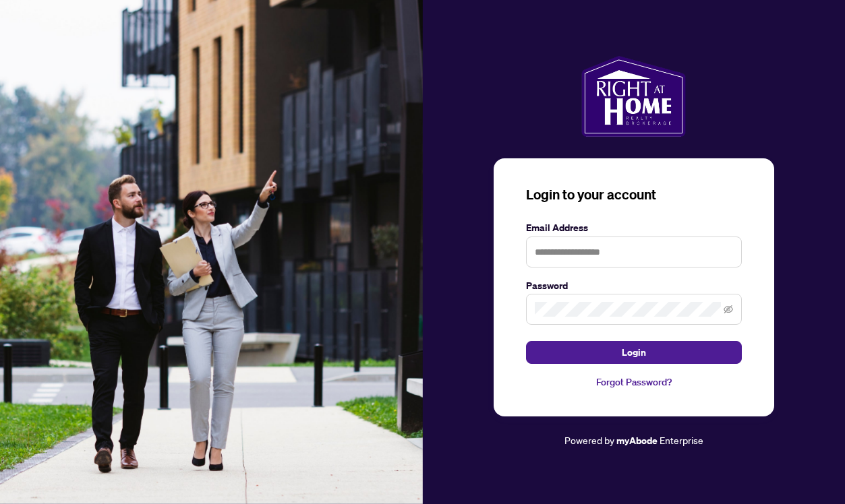  I want to click on span: Powered by, so click(589, 440).